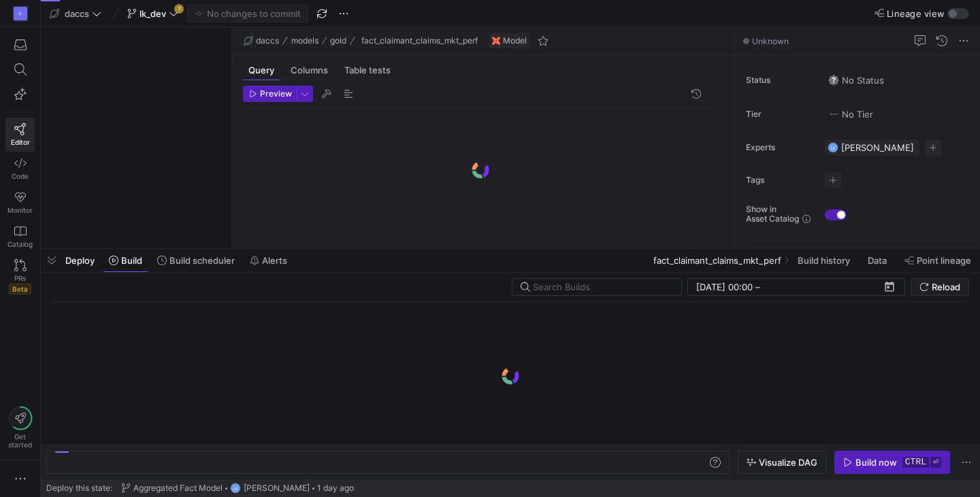  I want to click on img: No status, so click(834, 80).